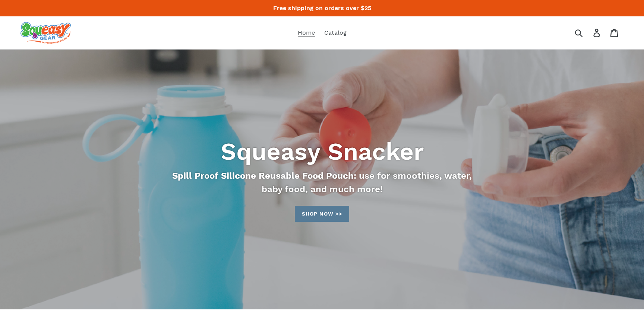 The width and height of the screenshot is (644, 325). I want to click on img: squeasy gear snacker portable food pouch, so click(45, 32).